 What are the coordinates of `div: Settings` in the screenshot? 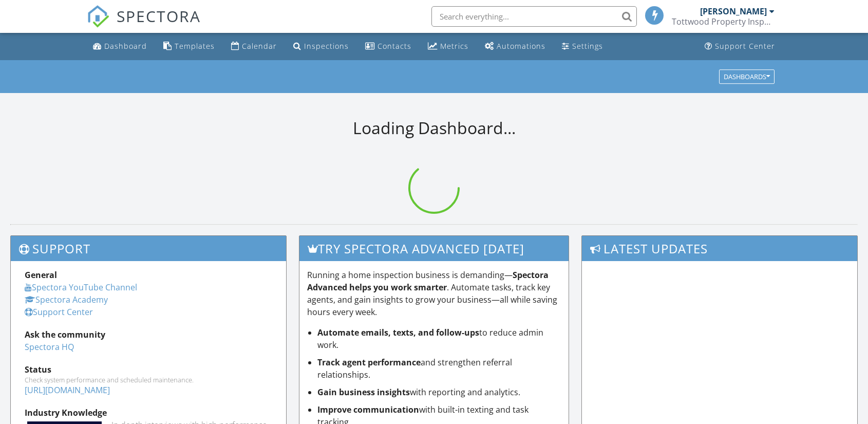 It's located at (588, 46).